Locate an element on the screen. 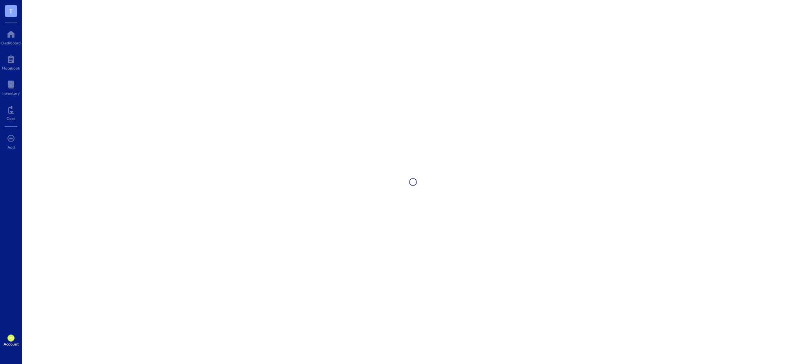 This screenshot has height=364, width=804. div: Account is located at coordinates (11, 344).